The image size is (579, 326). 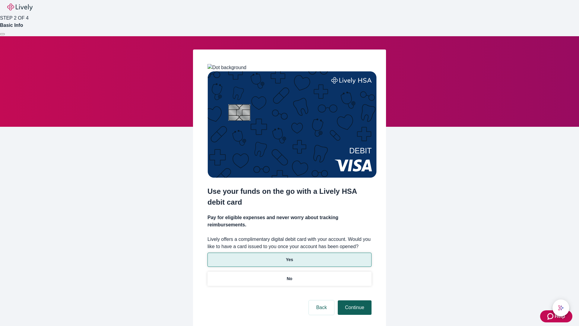 What do you see at coordinates (20, 7) in the screenshot?
I see `img: Lively` at bounding box center [20, 7].